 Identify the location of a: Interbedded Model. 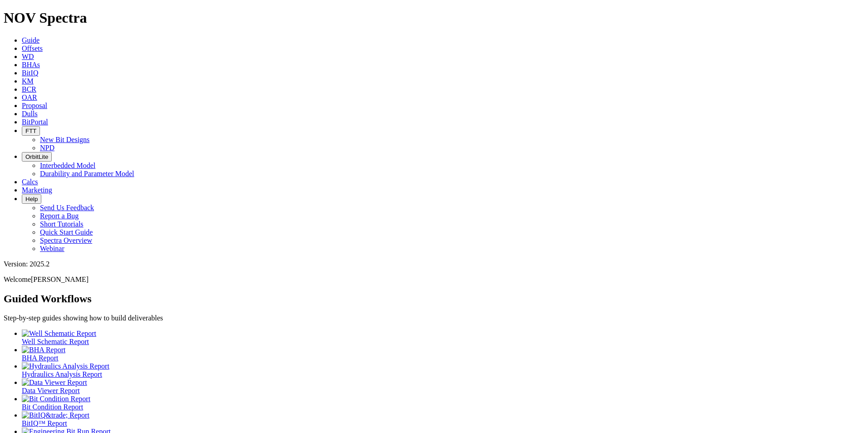
(67, 165).